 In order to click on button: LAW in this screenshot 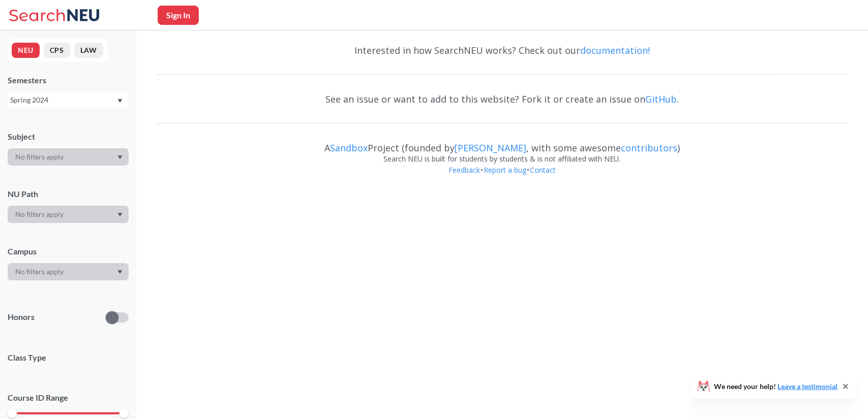, I will do `click(88, 50)`.